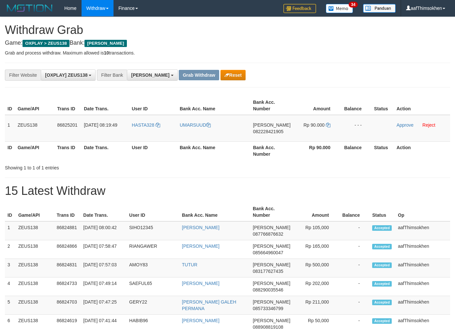 The image size is (455, 330). What do you see at coordinates (68, 305) in the screenshot?
I see `td: 86824703` at bounding box center [68, 305].